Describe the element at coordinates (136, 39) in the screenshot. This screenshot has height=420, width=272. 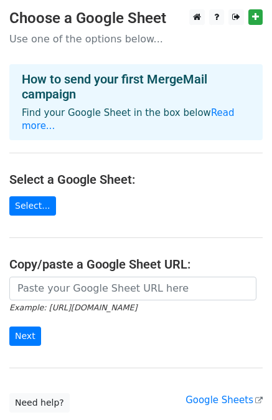
I see `p: Use one of the options below...` at that location.